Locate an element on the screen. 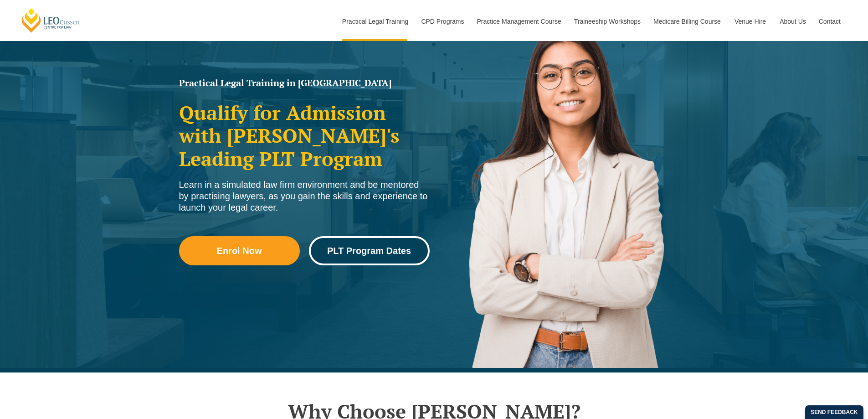 Image resolution: width=868 pixels, height=419 pixels. a: Practical Legal Training is located at coordinates (375, 21).